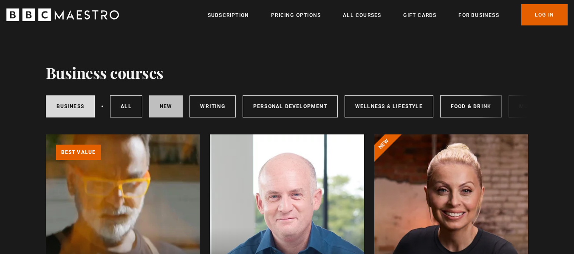  Describe the element at coordinates (62, 15) in the screenshot. I see `svg: BBC Maestro` at that location.